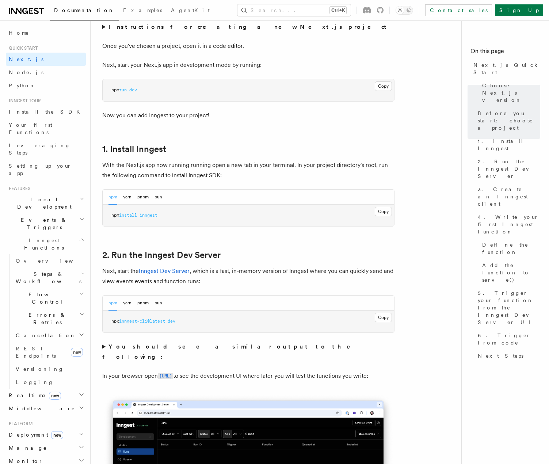 The width and height of the screenshot is (549, 464). What do you see at coordinates (19, 33) in the screenshot?
I see `span: Home` at bounding box center [19, 33].